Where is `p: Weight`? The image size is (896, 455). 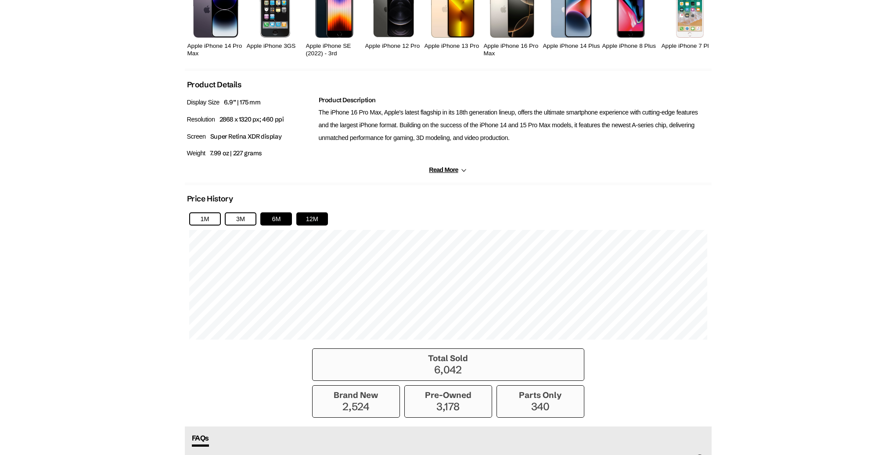 p: Weight is located at coordinates (251, 153).